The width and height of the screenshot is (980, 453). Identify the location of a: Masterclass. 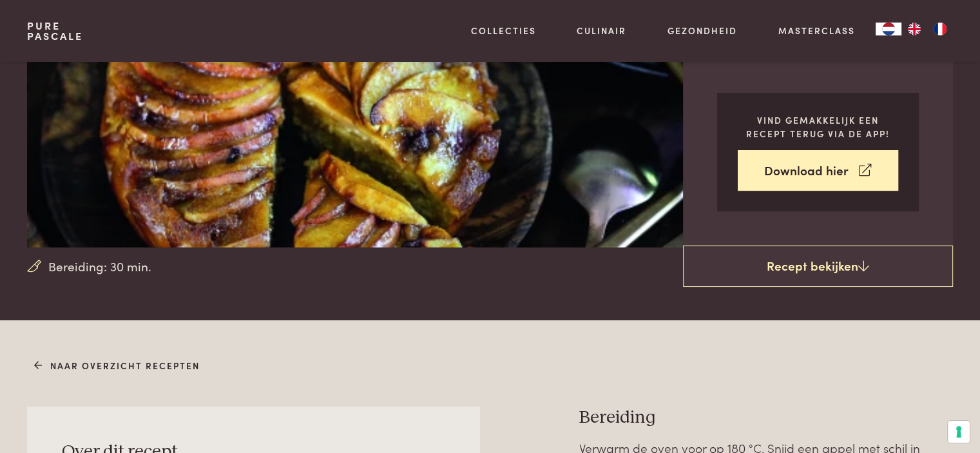
(816, 30).